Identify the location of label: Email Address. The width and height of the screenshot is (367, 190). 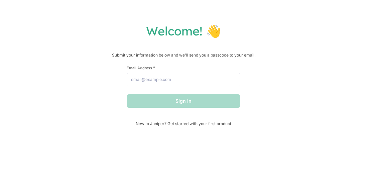
(184, 68).